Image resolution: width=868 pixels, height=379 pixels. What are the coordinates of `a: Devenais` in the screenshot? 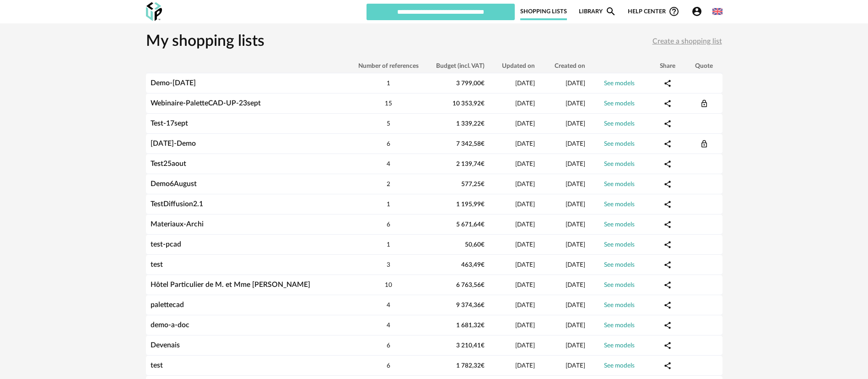 It's located at (165, 345).